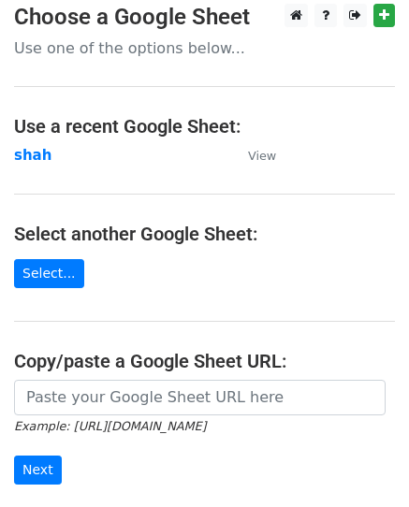 The image size is (409, 507). I want to click on small: View, so click(262, 155).